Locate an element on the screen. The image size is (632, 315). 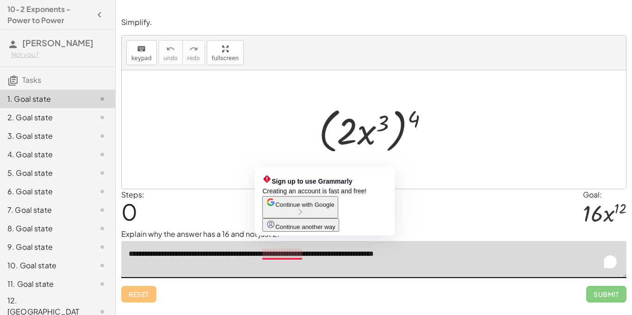
h4: 10-2 Exponents - Power to Power is located at coordinates (49, 15).